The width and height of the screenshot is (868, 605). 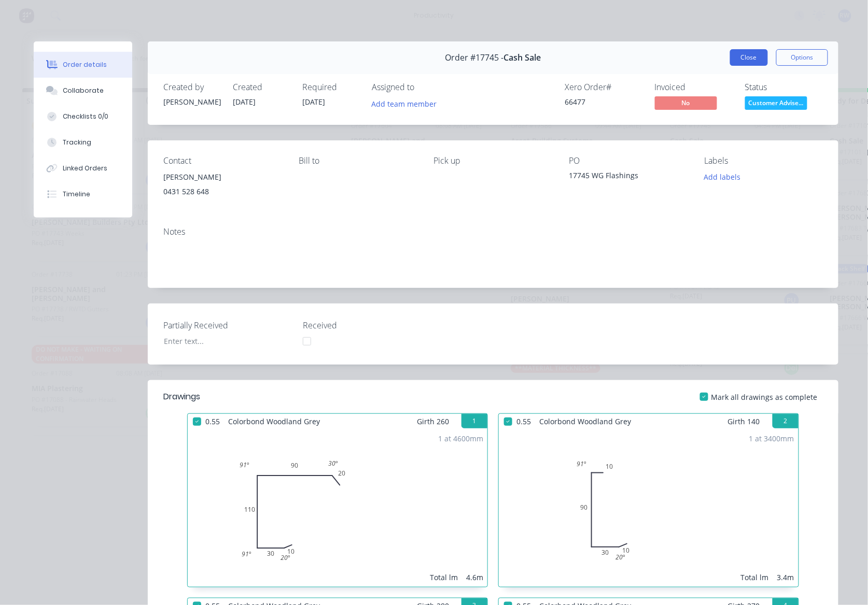 What do you see at coordinates (802, 57) in the screenshot?
I see `button: Options` at bounding box center [802, 57].